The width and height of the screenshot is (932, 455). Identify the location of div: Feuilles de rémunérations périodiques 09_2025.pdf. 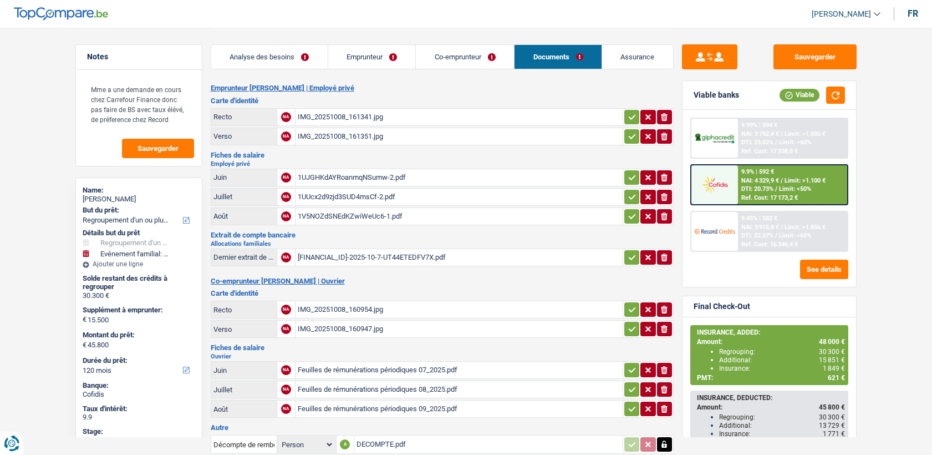
(459, 409).